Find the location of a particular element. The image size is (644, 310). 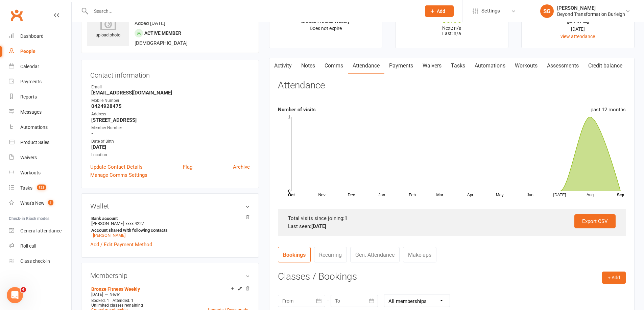

span: Booked: 1 is located at coordinates (100, 301).